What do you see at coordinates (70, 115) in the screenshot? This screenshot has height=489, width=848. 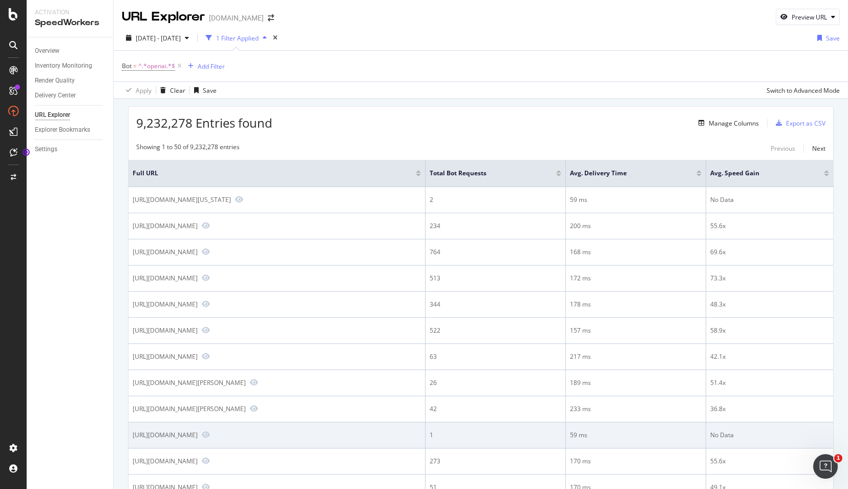 I see `a: URL Explorer` at bounding box center [70, 115].